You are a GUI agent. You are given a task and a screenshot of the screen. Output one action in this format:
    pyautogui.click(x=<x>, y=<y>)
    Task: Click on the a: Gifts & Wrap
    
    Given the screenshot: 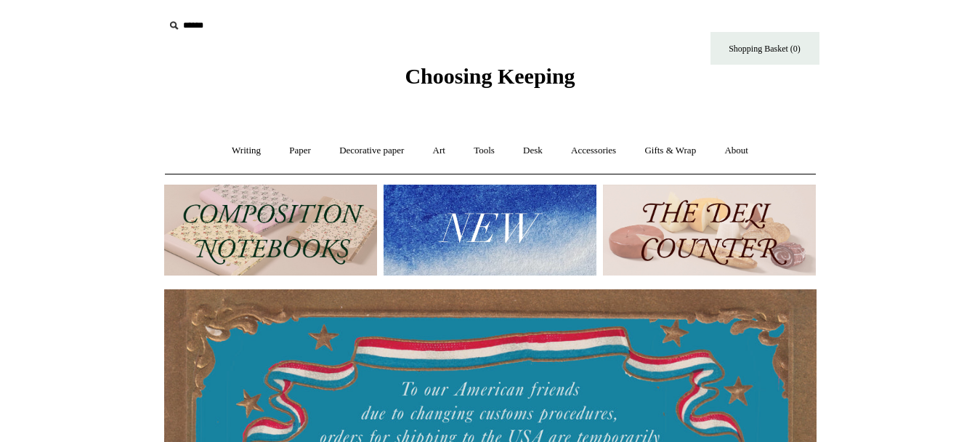 What is the action you would take?
    pyautogui.click(x=670, y=151)
    